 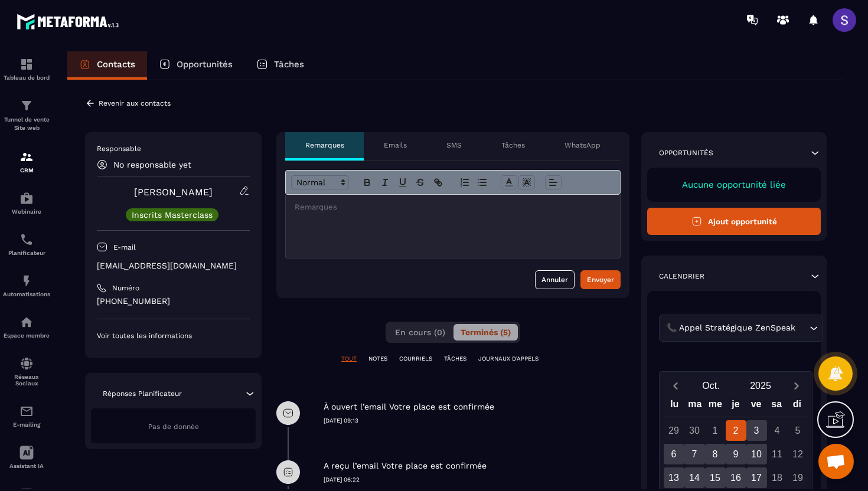 I want to click on p: Responsable, so click(x=173, y=148).